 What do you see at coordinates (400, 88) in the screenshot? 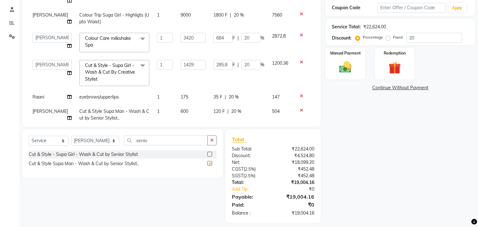
I see `a: Continue Without Payment` at bounding box center [400, 88].